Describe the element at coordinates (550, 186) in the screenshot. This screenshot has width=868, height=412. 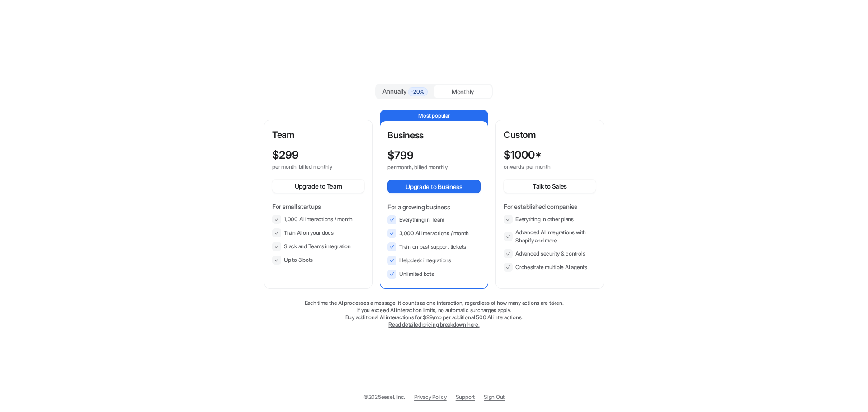
I see `button: Talk to Sales` at that location.